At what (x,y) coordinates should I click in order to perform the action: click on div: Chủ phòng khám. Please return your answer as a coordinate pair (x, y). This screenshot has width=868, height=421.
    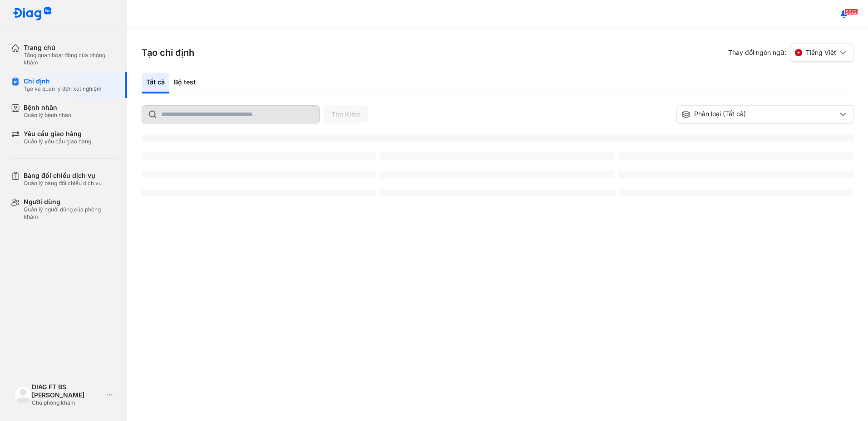
    Looking at the image, I should click on (67, 403).